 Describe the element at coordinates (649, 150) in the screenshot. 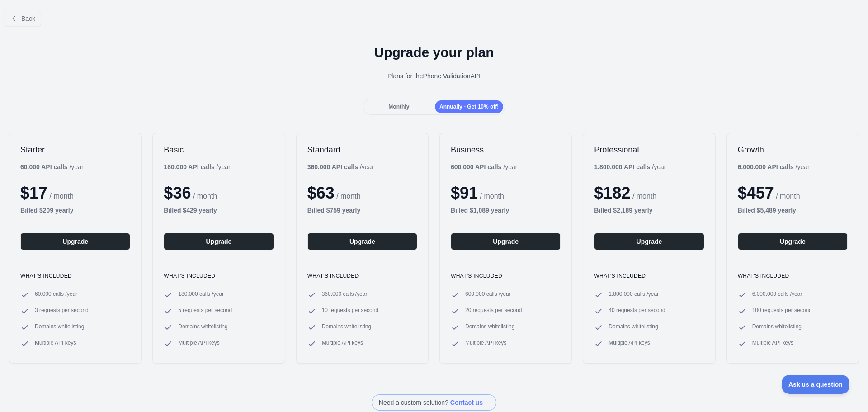

I see `h2: Professional` at that location.